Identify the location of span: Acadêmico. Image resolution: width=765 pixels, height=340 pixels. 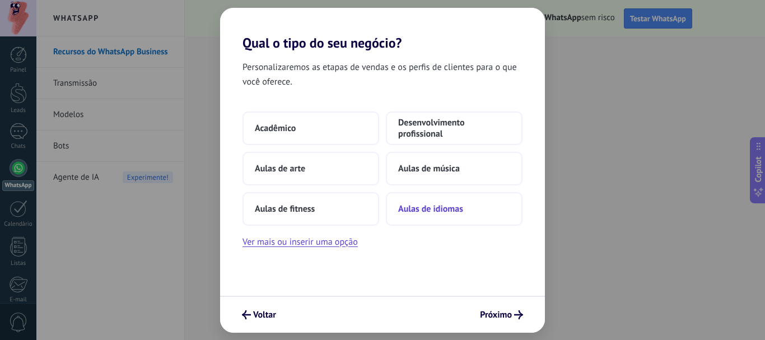
(275, 128).